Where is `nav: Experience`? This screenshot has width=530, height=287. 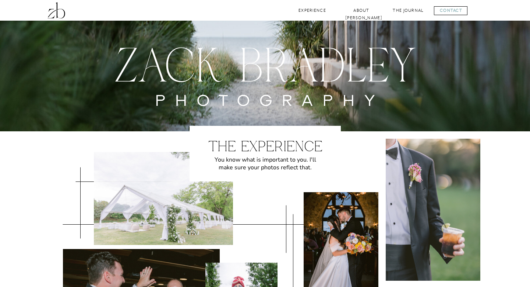
nav: Experience is located at coordinates (312, 10).